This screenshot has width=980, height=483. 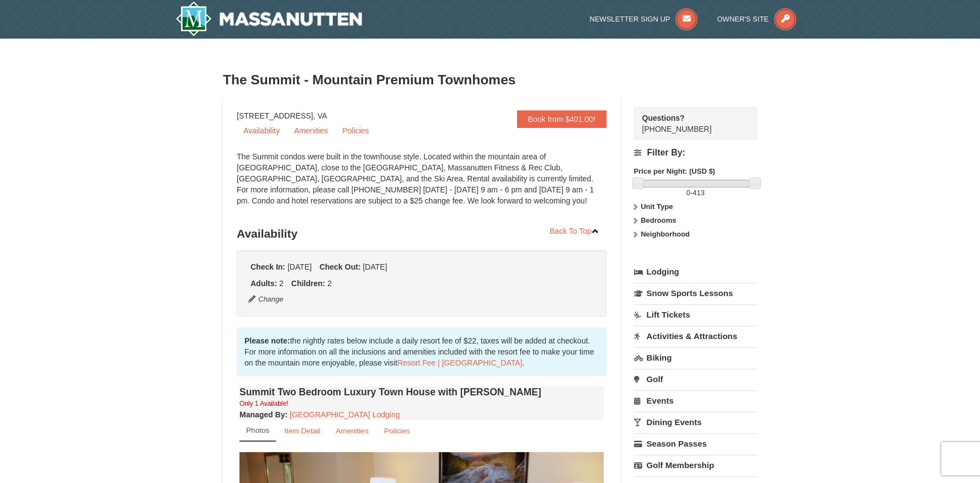 I want to click on strong: Adults:, so click(x=264, y=284).